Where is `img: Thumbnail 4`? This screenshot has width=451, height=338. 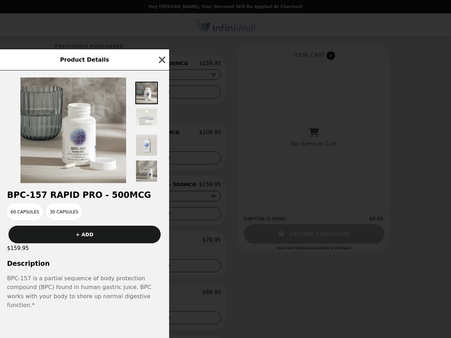 img: Thumbnail 4 is located at coordinates (146, 171).